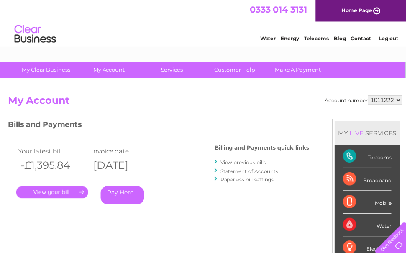  I want to click on a: Energy, so click(293, 39).